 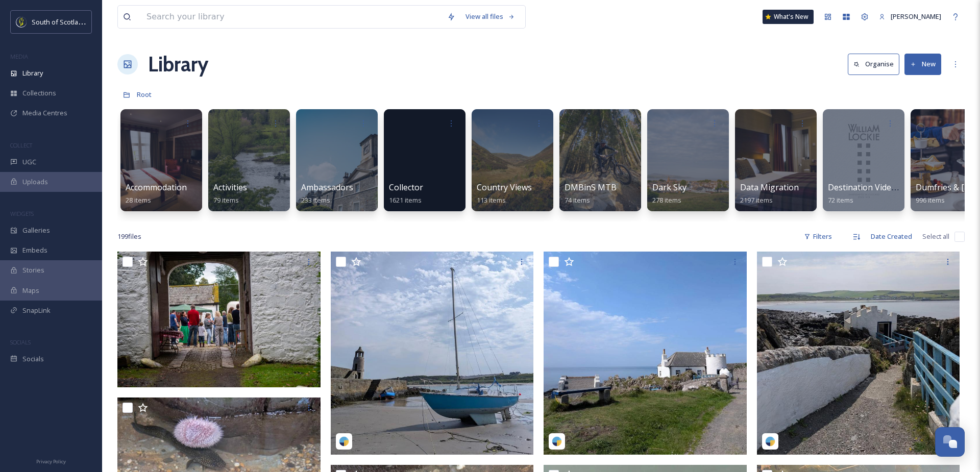 I want to click on a: What's New, so click(x=788, y=17).